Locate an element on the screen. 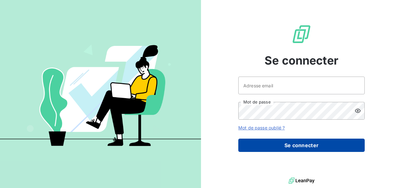 The height and width of the screenshot is (188, 402). button: Se connecter is located at coordinates (302, 145).